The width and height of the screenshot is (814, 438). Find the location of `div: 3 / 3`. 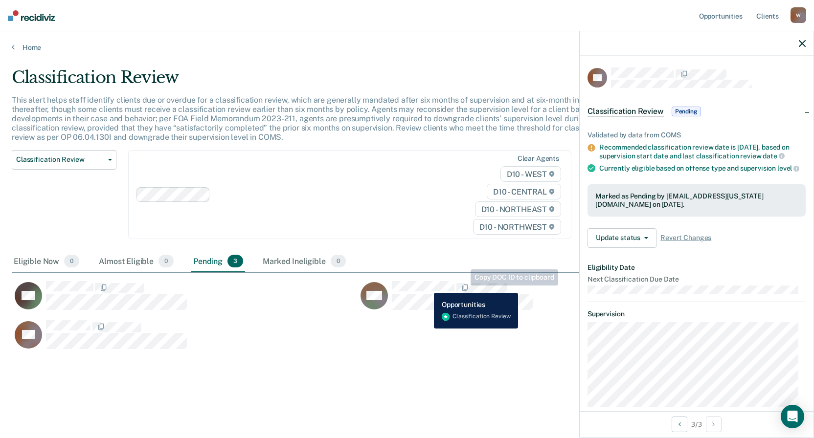

div: 3 / 3 is located at coordinates (696, 424).